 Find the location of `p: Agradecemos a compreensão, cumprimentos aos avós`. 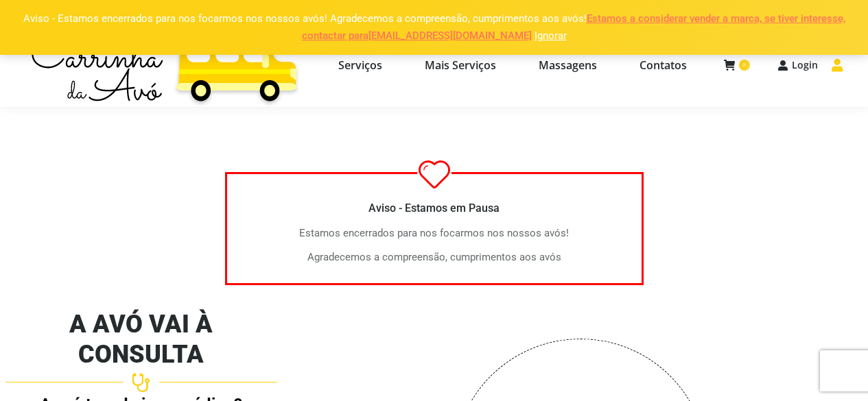

p: Agradecemos a compreensão, cumprimentos aos avós is located at coordinates (434, 258).